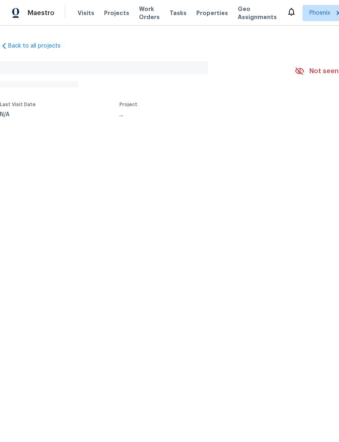  What do you see at coordinates (117, 13) in the screenshot?
I see `span: Projects` at bounding box center [117, 13].